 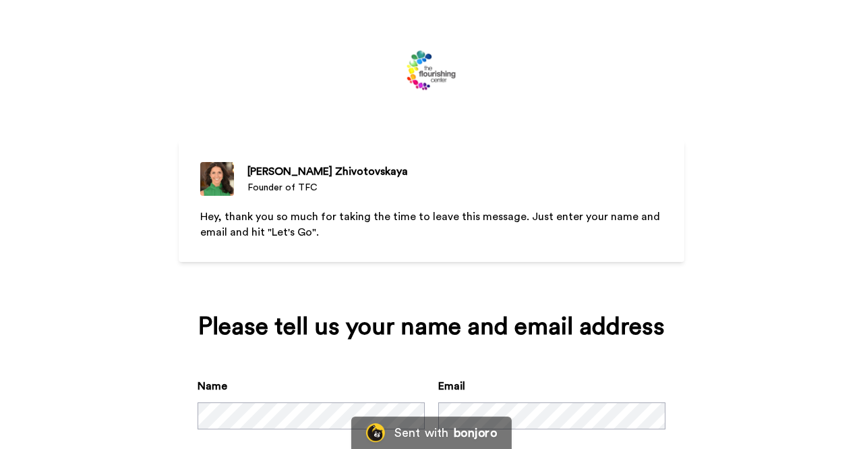 What do you see at coordinates (217, 179) in the screenshot?
I see `img: Founder of TFC` at bounding box center [217, 179].